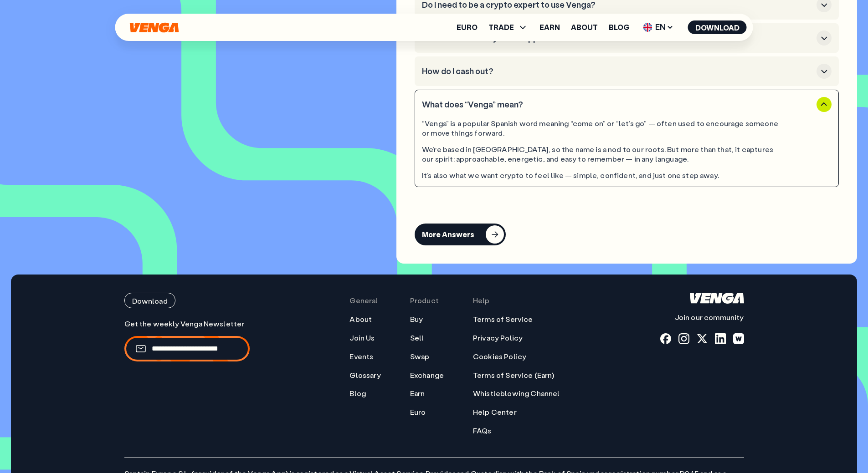 This screenshot has width=868, height=473. What do you see at coordinates (460, 235) in the screenshot?
I see `a: More Answers` at bounding box center [460, 235].